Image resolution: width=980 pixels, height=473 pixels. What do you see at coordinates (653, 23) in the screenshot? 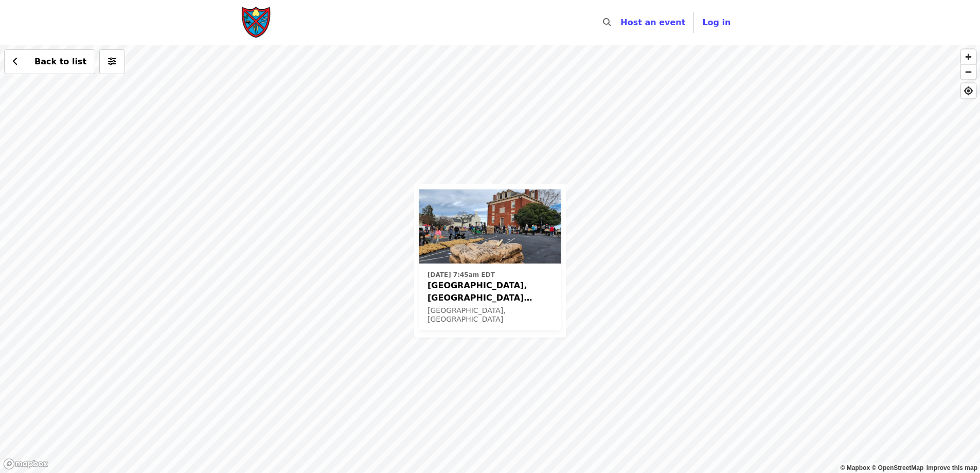
I see `span: Host an event` at bounding box center [653, 23].